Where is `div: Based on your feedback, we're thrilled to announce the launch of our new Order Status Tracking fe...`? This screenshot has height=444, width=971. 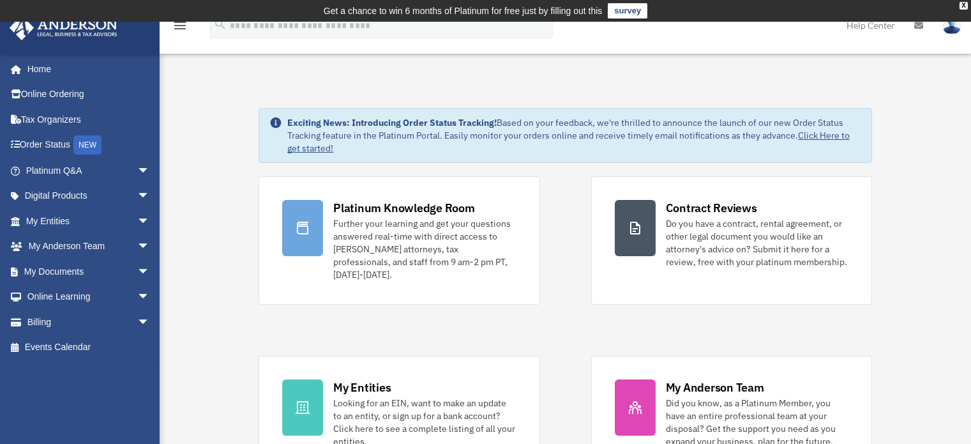
div: Based on your feedback, we're thrilled to announce the launch of our new Order Status Tracking fe... is located at coordinates (574, 135).